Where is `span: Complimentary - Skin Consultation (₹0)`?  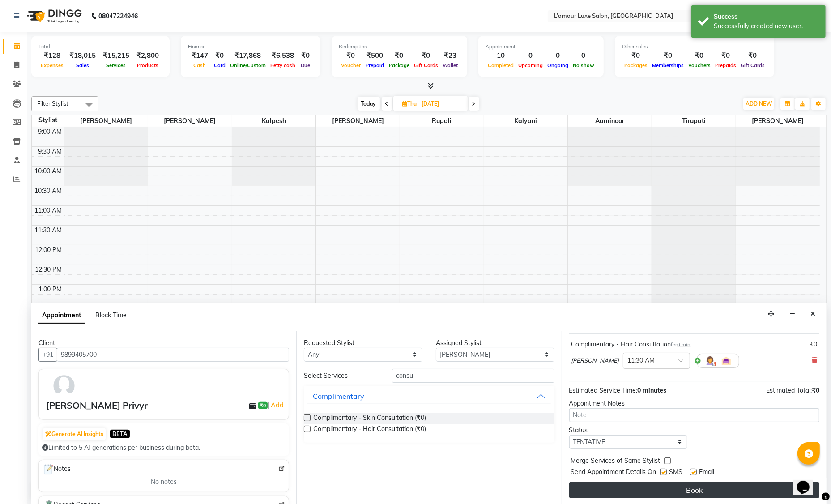 span: Complimentary - Skin Consultation (₹0) is located at coordinates (369, 418).